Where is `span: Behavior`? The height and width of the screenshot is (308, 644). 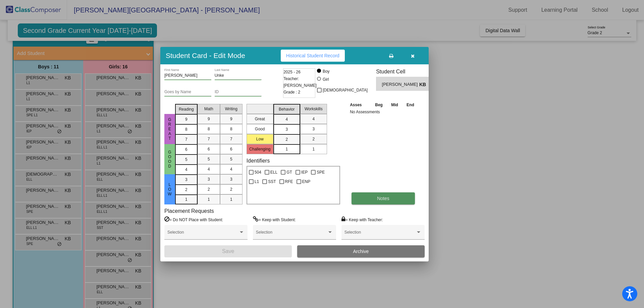
span: Behavior is located at coordinates (287, 109).